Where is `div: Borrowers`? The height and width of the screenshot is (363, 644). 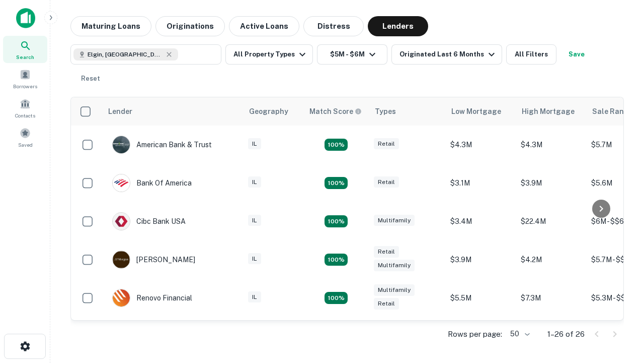 div: Borrowers is located at coordinates (25, 79).